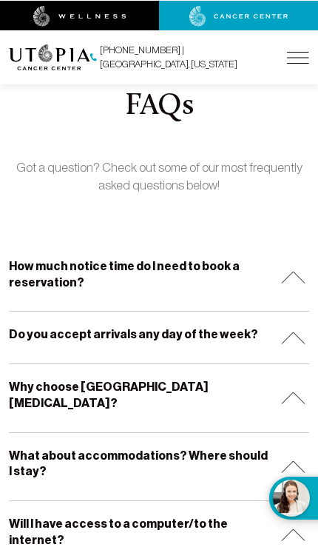 This screenshot has height=547, width=318. Describe the element at coordinates (80, 16) in the screenshot. I see `img: wellness` at that location.